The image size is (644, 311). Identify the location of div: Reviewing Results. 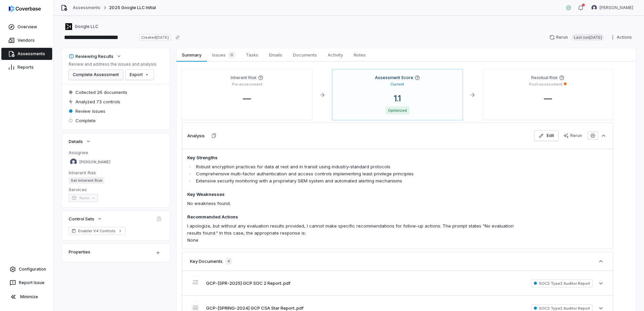
(91, 56).